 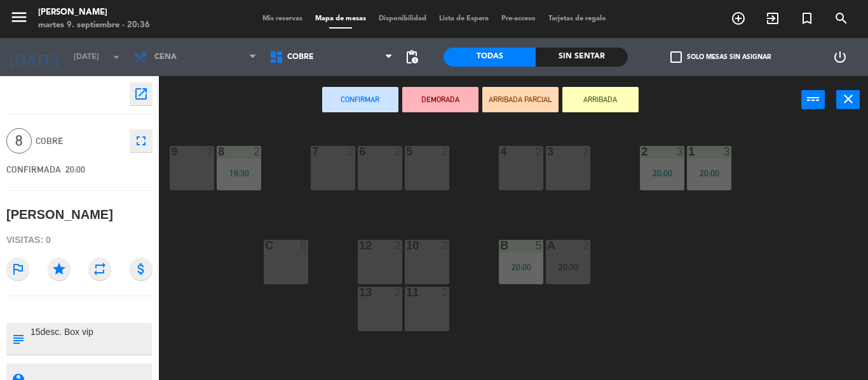 What do you see at coordinates (676, 57) in the screenshot?
I see `span: check_box_outline_blank` at bounding box center [676, 57].